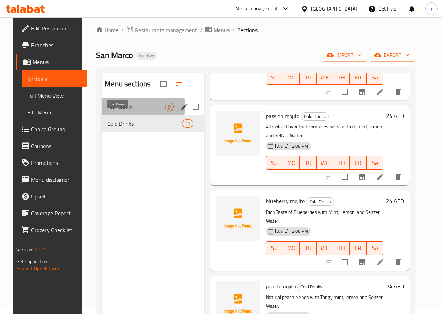 This screenshot has width=442, height=314. Describe the element at coordinates (196, 84) in the screenshot. I see `button: Add section` at that location.